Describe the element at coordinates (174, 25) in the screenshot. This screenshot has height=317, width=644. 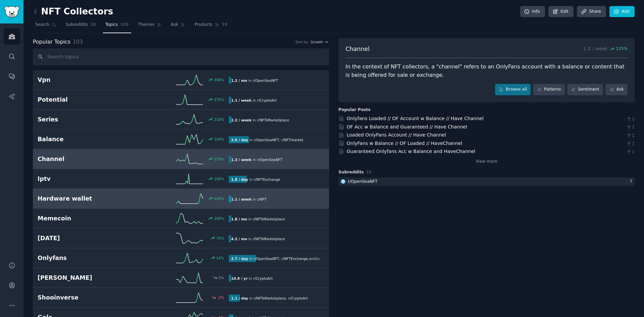
I see `span: Ask` at that location.